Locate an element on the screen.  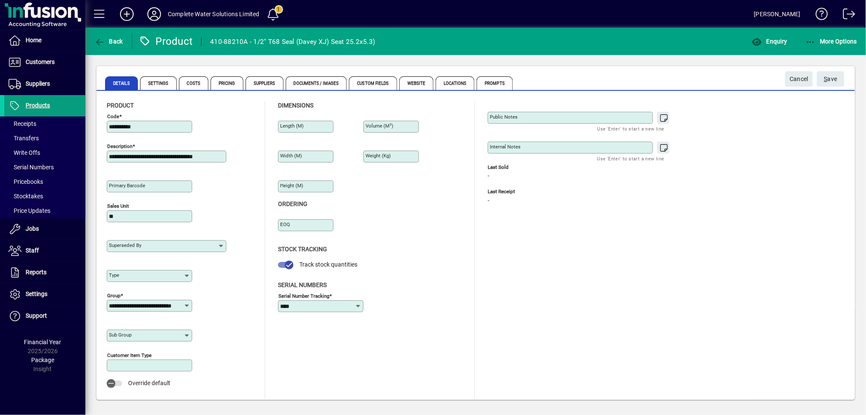
a: Jobs is located at coordinates (45, 229).